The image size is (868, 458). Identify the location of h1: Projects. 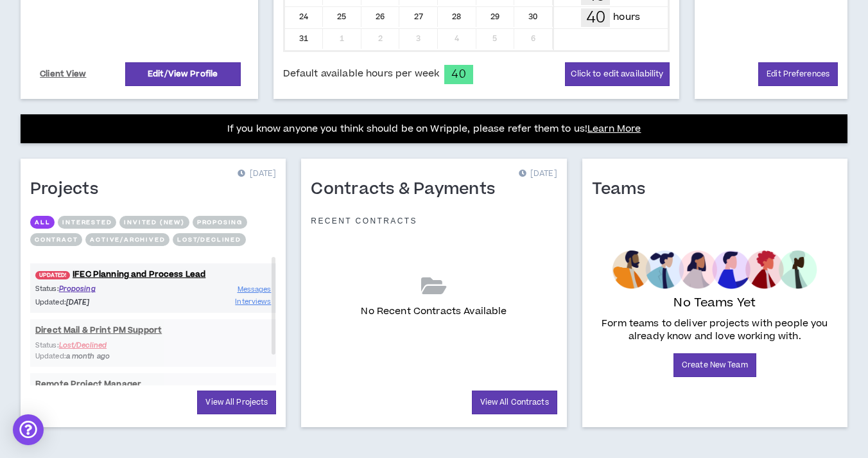
(69, 189).